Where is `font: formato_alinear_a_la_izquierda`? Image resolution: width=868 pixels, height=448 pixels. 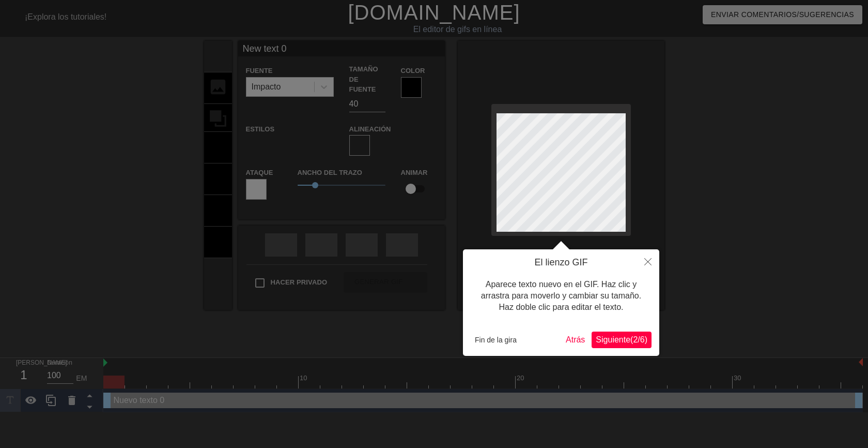 font: formato_alinear_a_la_izquierda is located at coordinates (539, 145).